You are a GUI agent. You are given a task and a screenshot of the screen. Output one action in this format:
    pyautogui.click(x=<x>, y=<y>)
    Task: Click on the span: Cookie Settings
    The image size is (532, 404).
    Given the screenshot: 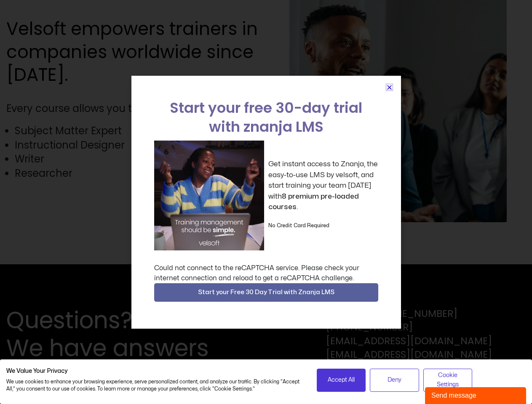 What is the action you would take?
    pyautogui.click(x=448, y=380)
    